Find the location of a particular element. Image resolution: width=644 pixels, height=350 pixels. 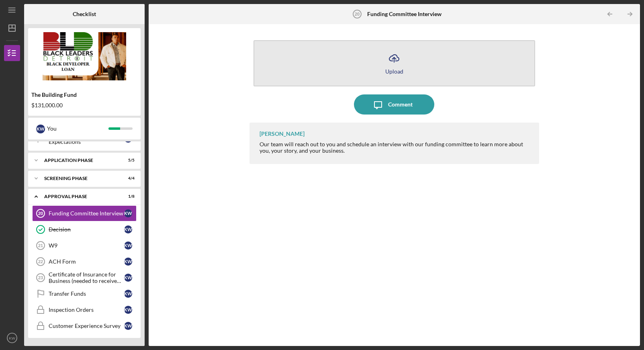

a: Transfer FundsKW is located at coordinates (84, 294).